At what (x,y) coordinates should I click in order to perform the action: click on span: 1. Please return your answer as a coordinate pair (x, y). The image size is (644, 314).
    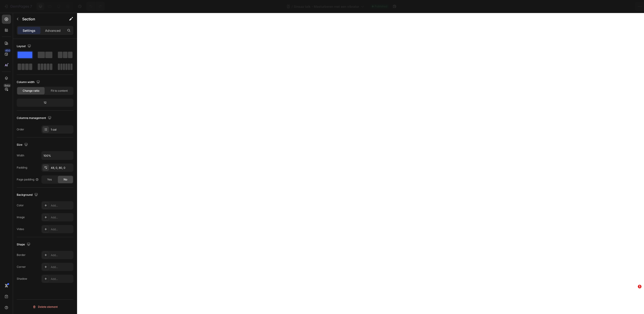
    Looking at the image, I should click on (639, 287).